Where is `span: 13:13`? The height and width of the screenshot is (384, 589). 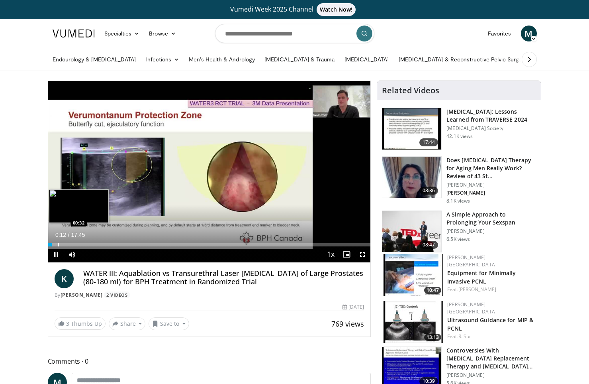 span: 13:13 is located at coordinates (432, 337).